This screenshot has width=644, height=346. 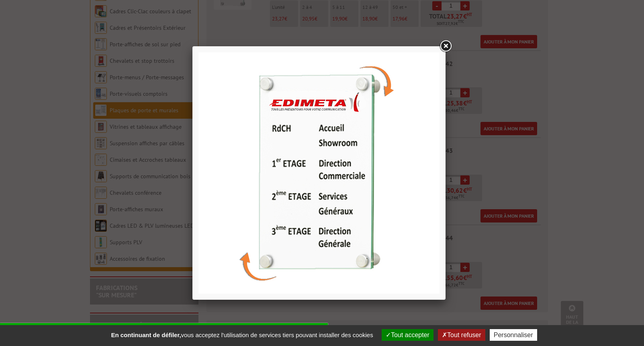 I want to click on strong: En continuant de défiler,, so click(x=146, y=335).